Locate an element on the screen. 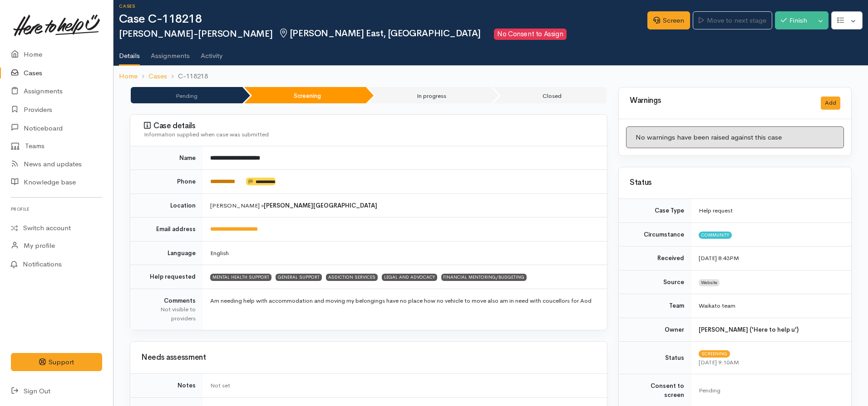 This screenshot has height=406, width=868. td: Circumstance is located at coordinates (655, 234).